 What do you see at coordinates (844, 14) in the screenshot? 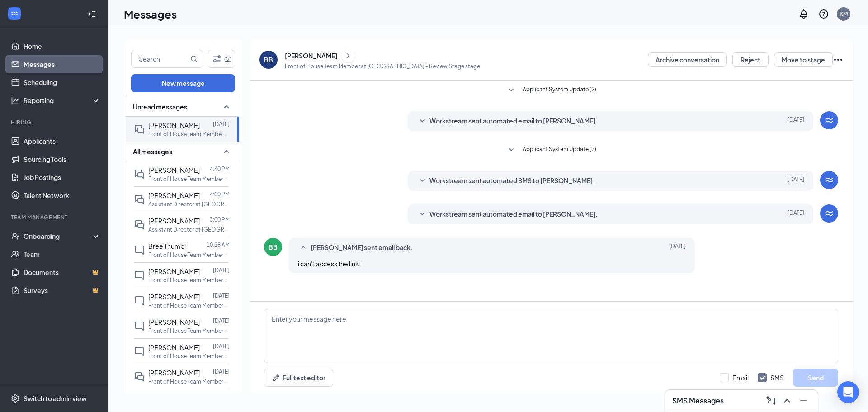
I see `div: KM` at bounding box center [844, 14].